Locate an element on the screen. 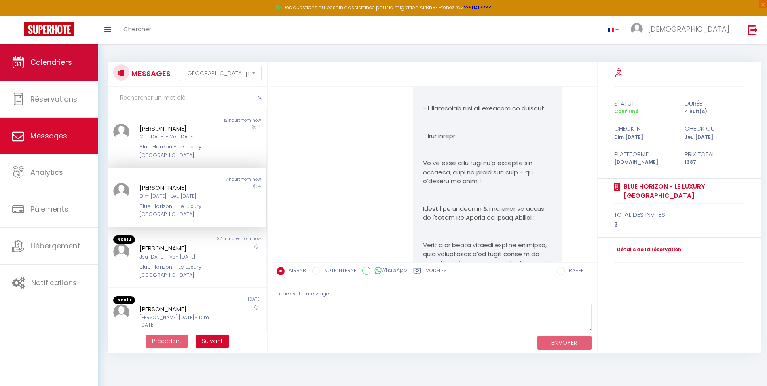  span: Notifications is located at coordinates (54, 282).